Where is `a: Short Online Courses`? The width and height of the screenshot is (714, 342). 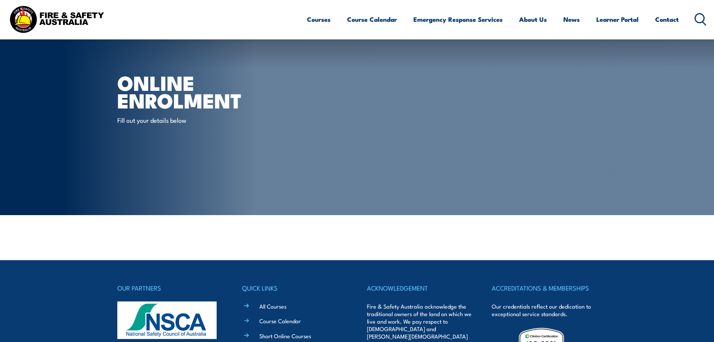 a: Short Online Courses is located at coordinates (285, 335).